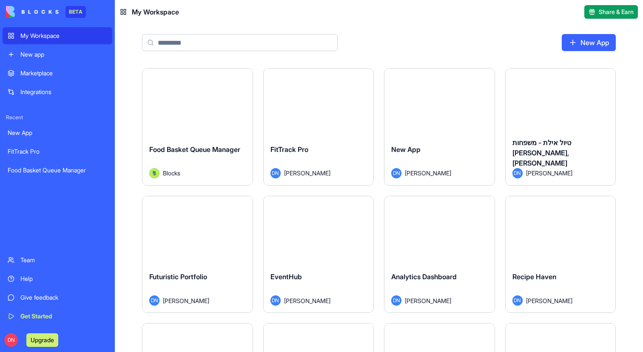 This screenshot has width=643, height=352. I want to click on button: Share & Earn, so click(611, 12).